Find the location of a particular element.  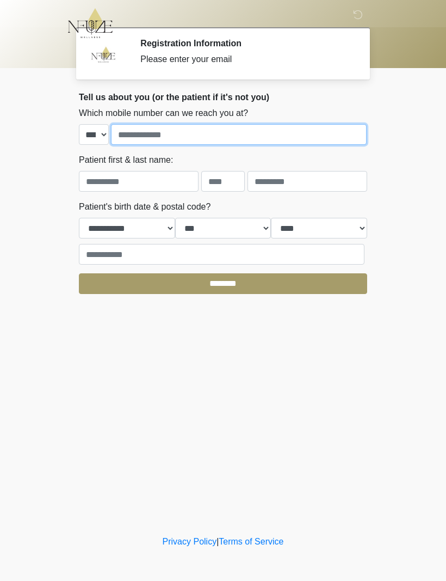

img: Agent Avatar is located at coordinates (103, 54).